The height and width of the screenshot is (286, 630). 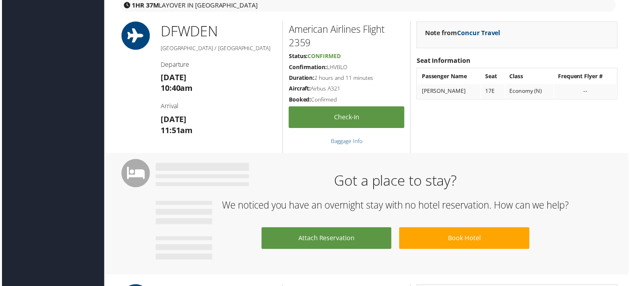 I want to click on strong: Booked:, so click(x=299, y=100).